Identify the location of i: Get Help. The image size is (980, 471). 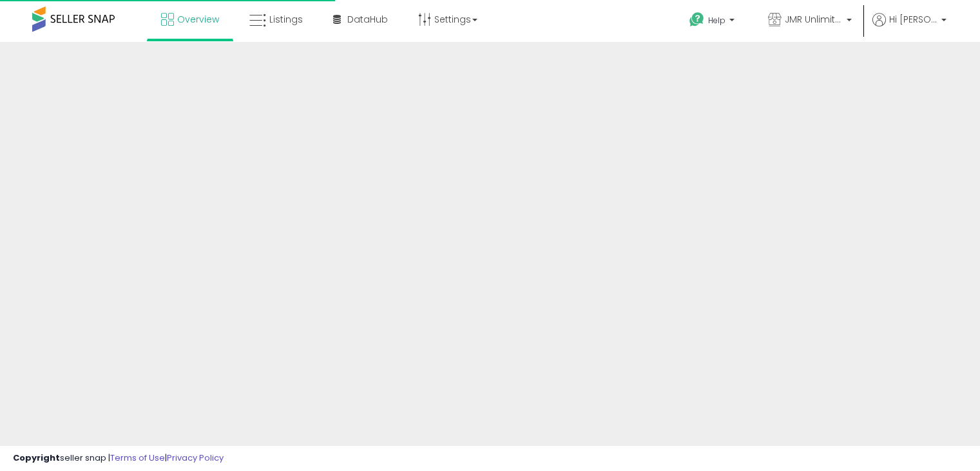
(696, 19).